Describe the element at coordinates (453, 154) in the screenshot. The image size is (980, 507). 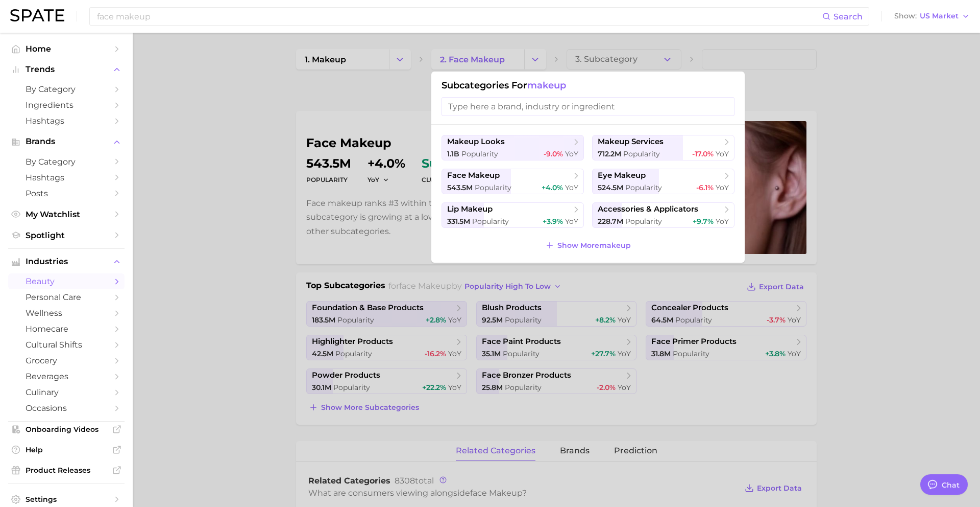
I see `span: 1.1b` at that location.